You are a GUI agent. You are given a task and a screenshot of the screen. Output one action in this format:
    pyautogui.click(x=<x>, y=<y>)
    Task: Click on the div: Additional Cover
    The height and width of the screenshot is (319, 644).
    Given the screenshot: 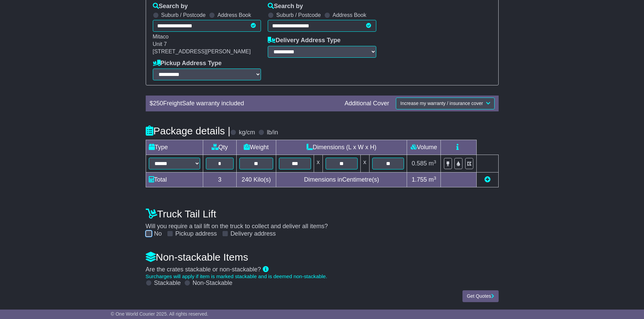 What is the action you would take?
    pyautogui.click(x=367, y=103)
    